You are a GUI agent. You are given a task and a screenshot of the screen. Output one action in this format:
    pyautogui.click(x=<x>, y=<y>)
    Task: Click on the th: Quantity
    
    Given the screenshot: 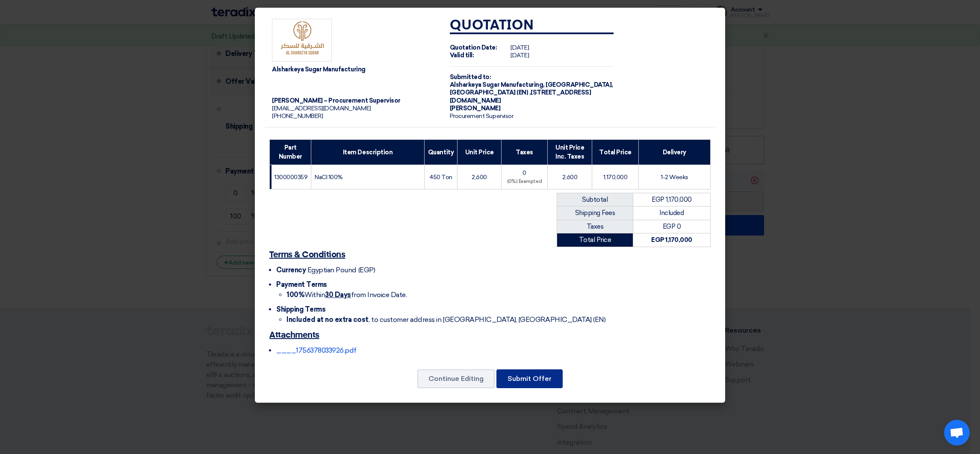 What is the action you would take?
    pyautogui.click(x=440, y=152)
    